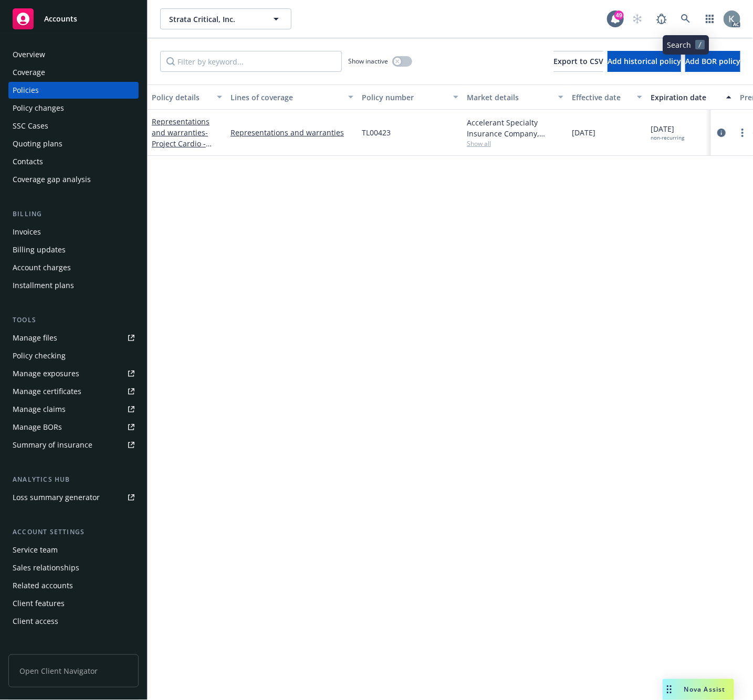  What do you see at coordinates (74, 479) in the screenshot?
I see `div: Analytics hub` at bounding box center [74, 479].